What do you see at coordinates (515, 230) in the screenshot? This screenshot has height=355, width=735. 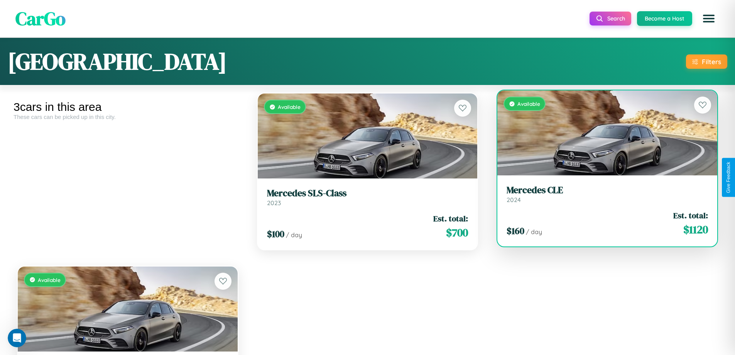 I see `span: $ 160` at bounding box center [515, 230].